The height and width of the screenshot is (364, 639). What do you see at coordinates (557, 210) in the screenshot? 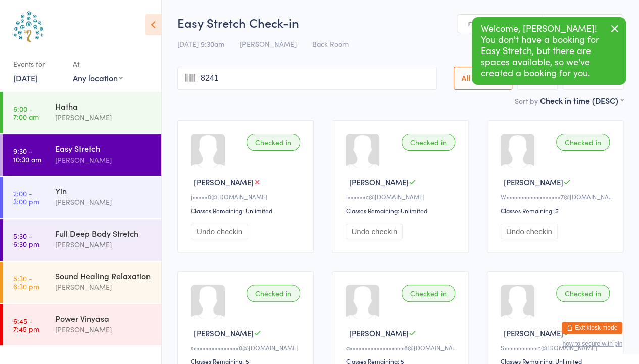
I see `div: Classes Remaining: 5` at bounding box center [557, 210].